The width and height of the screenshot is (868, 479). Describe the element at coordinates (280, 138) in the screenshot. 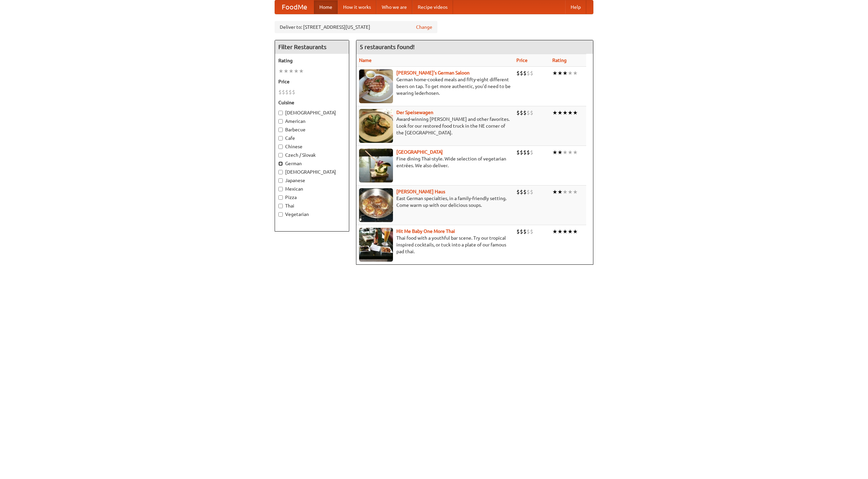

I see `input: Cafe` at that location.